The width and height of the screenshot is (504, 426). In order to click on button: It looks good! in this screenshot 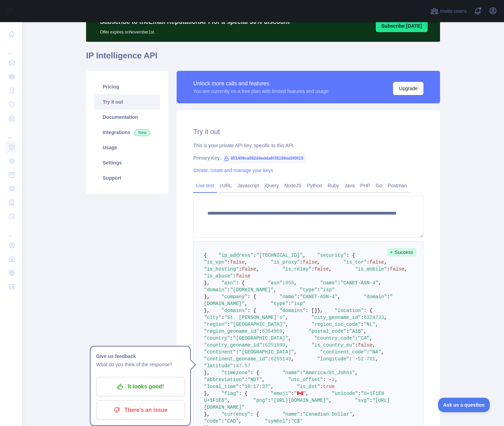, I will do `click(140, 386)`.